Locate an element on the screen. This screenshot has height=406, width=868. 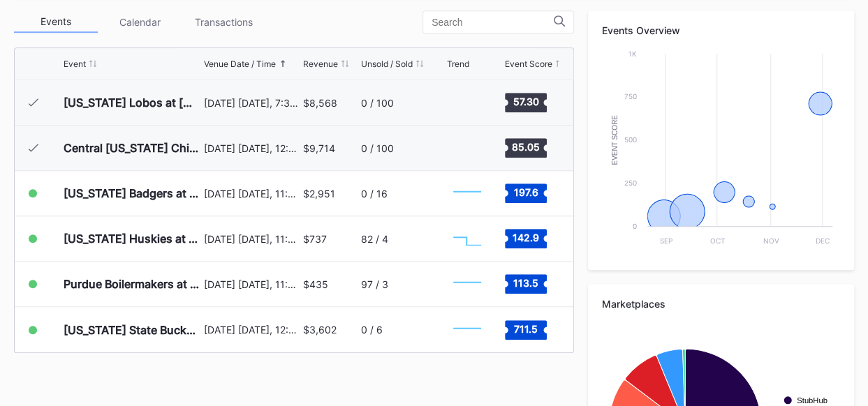
text: Event Score is located at coordinates (615, 140).